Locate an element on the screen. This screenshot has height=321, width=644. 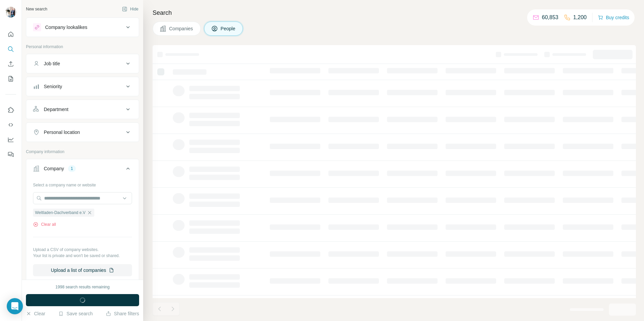
div: New search is located at coordinates (36, 9).